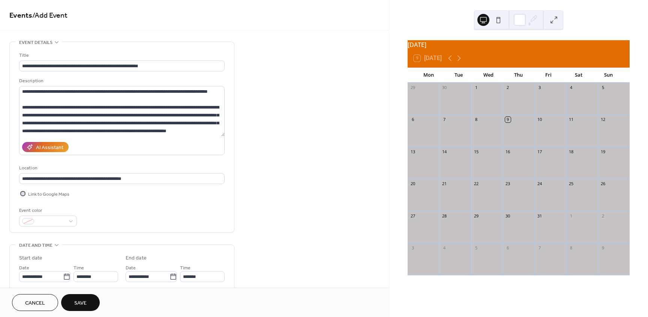 Image resolution: width=648 pixels, height=317 pixels. Describe the element at coordinates (45, 147) in the screenshot. I see `button: AI Assistant` at that location.